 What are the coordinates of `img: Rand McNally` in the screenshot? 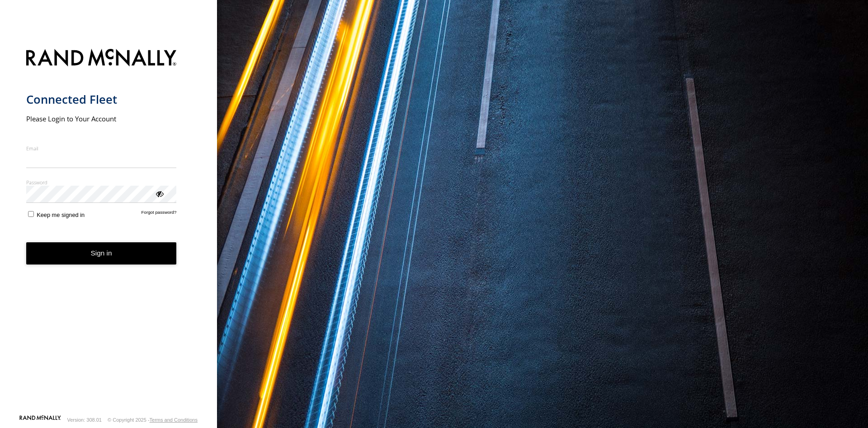 It's located at (101, 59).